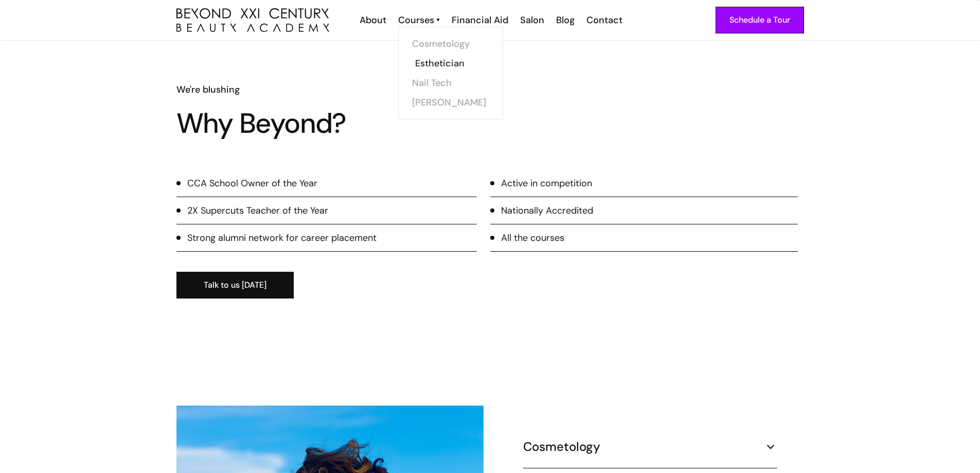  I want to click on div: CCA School Owner of the Year, so click(252, 184).